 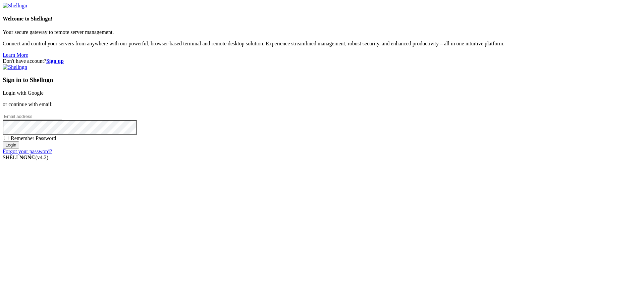 I want to click on h4: Welcome to Shellngn!, so click(x=322, y=19).